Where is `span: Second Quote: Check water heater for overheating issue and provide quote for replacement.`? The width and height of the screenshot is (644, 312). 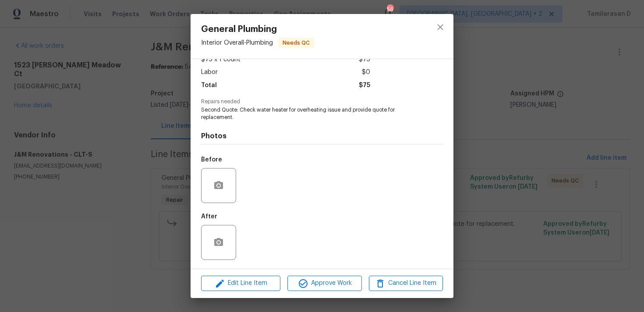
span: Second Quote: Check water heater for overheating issue and provide quote for replacement. is located at coordinates (309, 114).